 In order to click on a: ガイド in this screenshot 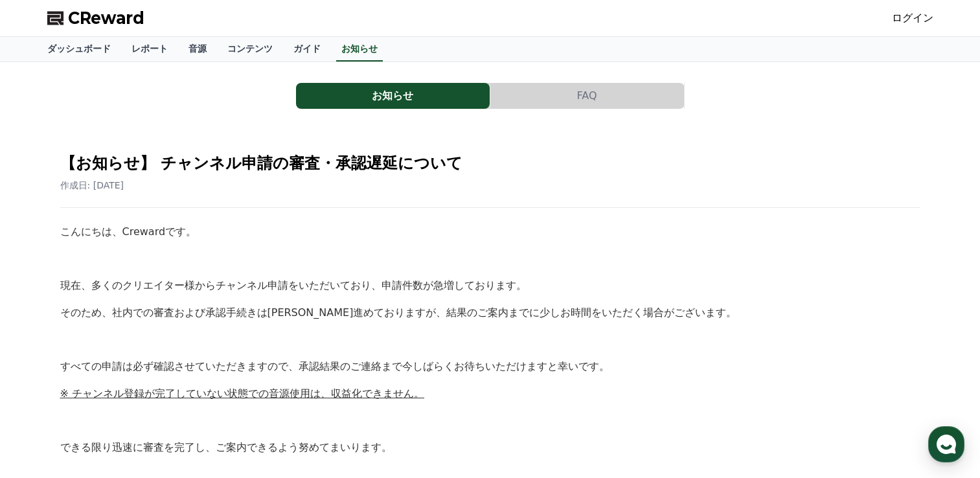, I will do `click(307, 49)`.